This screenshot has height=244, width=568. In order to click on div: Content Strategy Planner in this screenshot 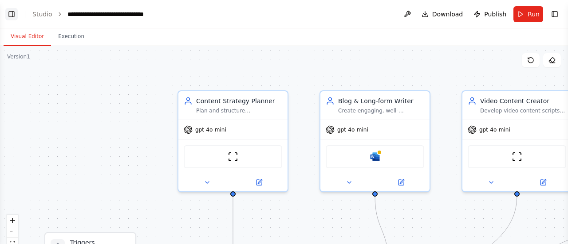, I will do `click(239, 101)`.